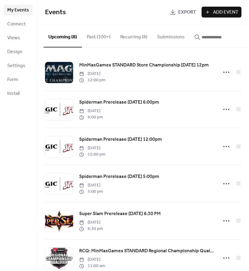 This screenshot has width=249, height=271. What do you see at coordinates (225, 12) in the screenshot?
I see `span: Add Event` at bounding box center [225, 12].